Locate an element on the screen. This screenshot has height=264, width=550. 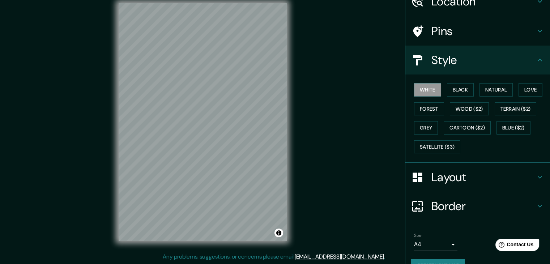
button: White is located at coordinates (428, 90).